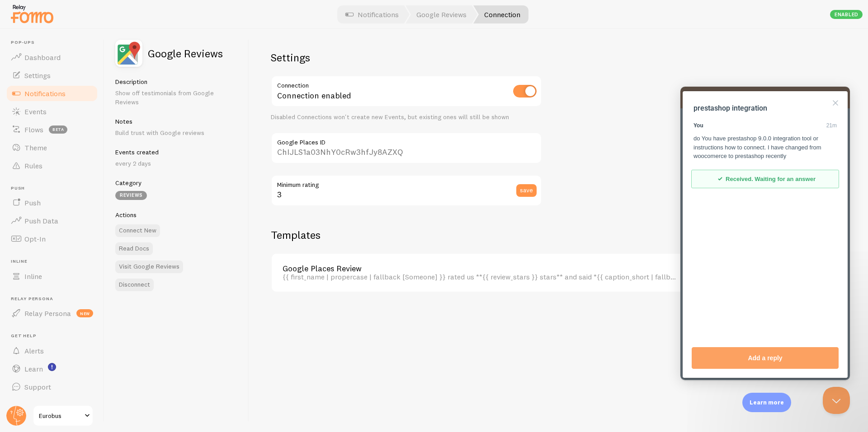 The height and width of the screenshot is (432, 868). Describe the element at coordinates (80, 39) in the screenshot. I see `span: You` at that location.